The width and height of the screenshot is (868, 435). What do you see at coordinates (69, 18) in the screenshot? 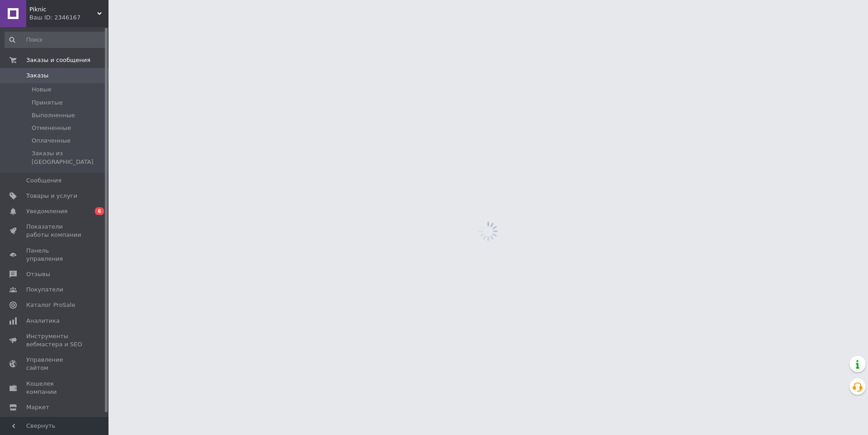
I see `div: Ваш ID: 2346167` at bounding box center [69, 18].